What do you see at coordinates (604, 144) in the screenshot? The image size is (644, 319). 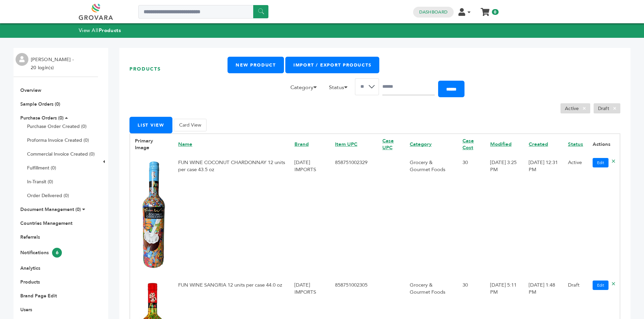 I see `th: Actions` at bounding box center [604, 144].